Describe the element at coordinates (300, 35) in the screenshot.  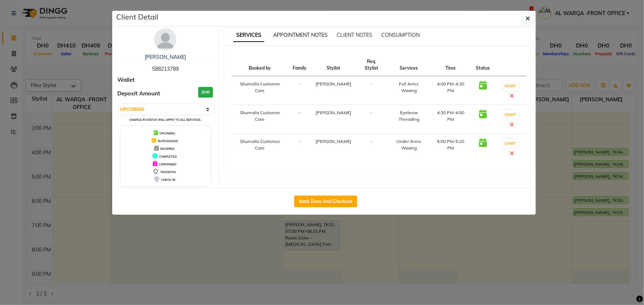
I see `span: APPOINTMENT NOTES` at that location.